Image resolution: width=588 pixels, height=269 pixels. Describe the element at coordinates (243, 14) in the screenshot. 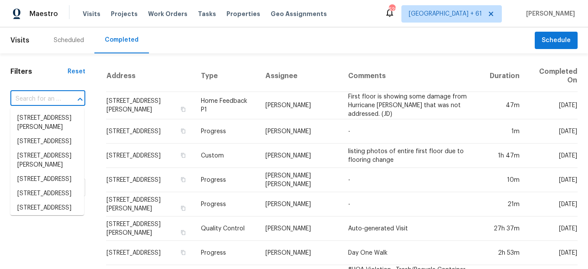

I see `span: Properties` at that location.